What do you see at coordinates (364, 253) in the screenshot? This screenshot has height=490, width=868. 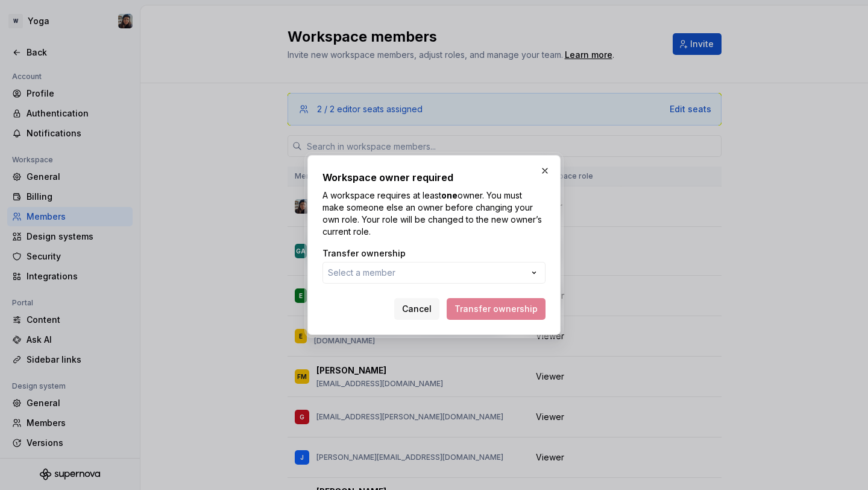 I see `label: Transfer ownership` at bounding box center [364, 253].